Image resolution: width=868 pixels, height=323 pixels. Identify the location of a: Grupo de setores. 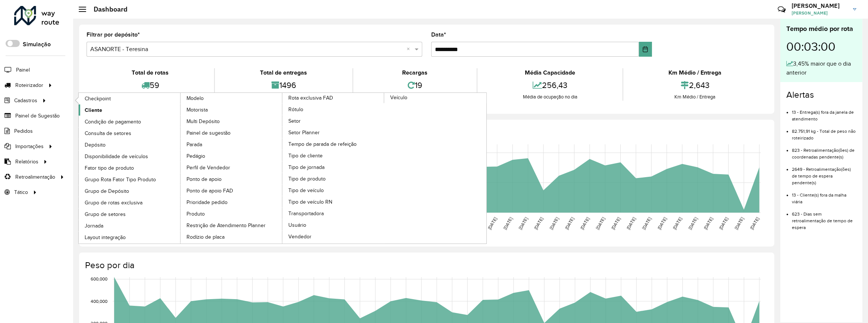
(130, 214).